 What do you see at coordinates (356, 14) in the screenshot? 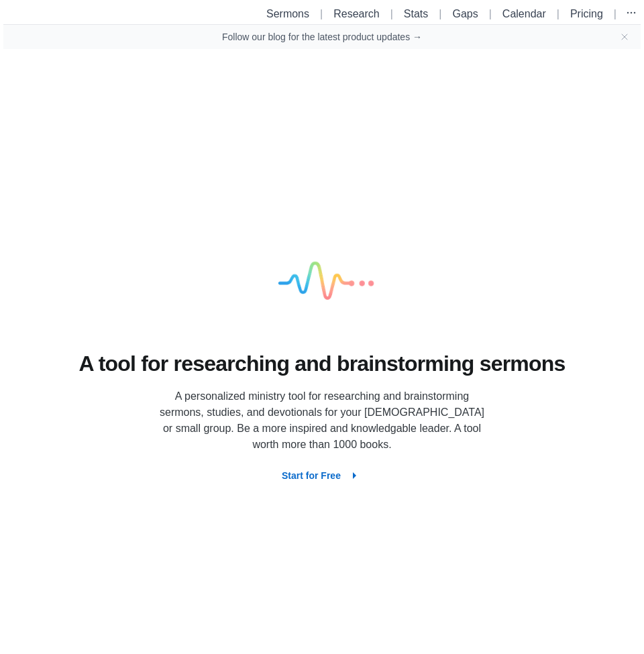
I see `a: Research` at bounding box center [356, 14].